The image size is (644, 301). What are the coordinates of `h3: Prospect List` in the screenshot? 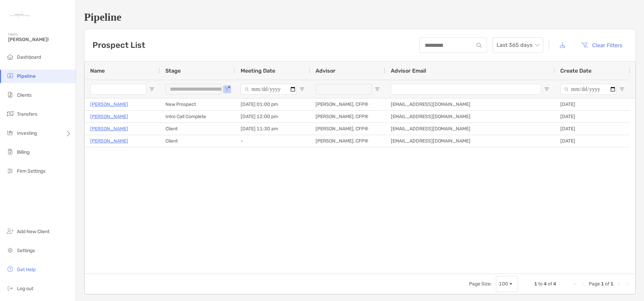 It's located at (118, 45).